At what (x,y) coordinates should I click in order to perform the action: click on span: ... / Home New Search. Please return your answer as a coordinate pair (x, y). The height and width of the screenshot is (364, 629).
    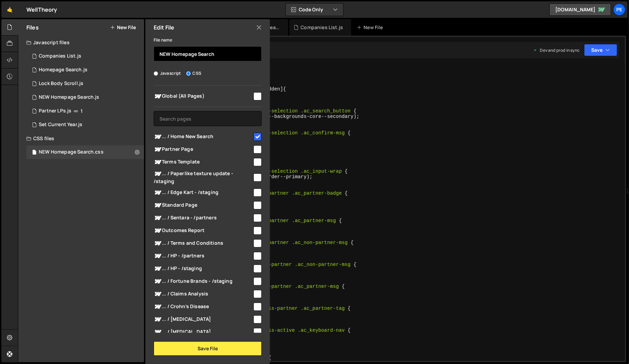
    Looking at the image, I should click on (203, 137).